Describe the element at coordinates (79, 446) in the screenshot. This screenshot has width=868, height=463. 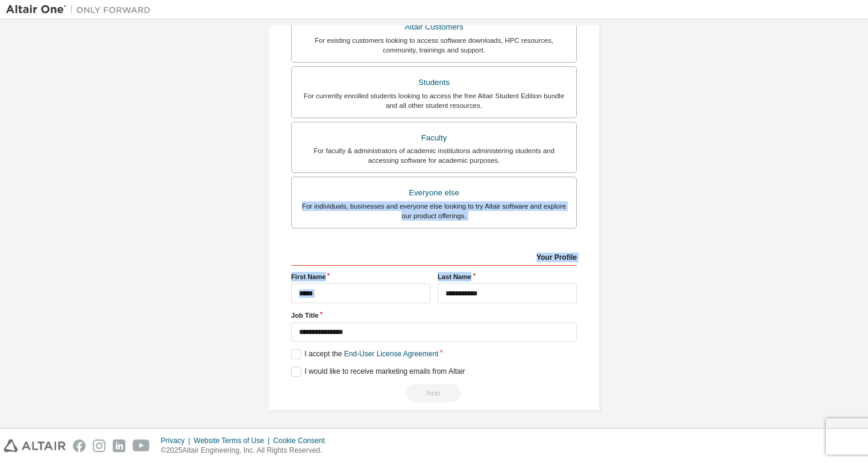
I see `img: facebook.svg` at that location.